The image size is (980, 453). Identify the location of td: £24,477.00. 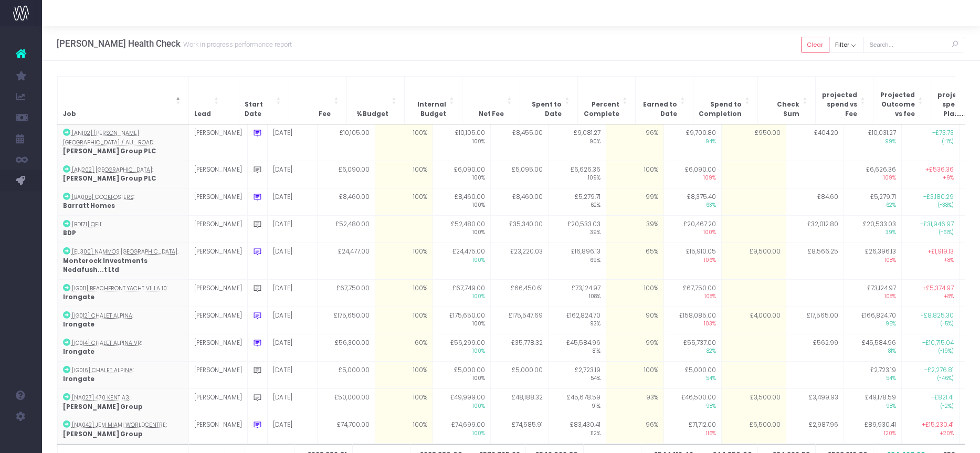
(346, 261).